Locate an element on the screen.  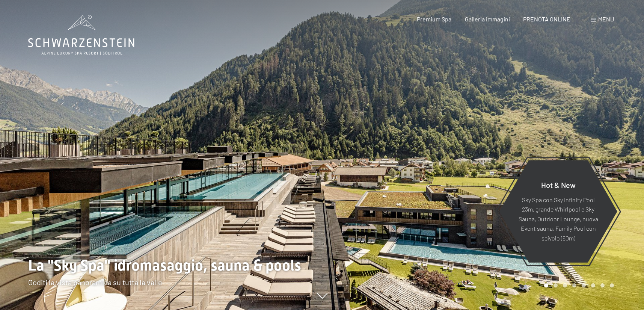
div: Carousel Page 3 is located at coordinates (565, 285).